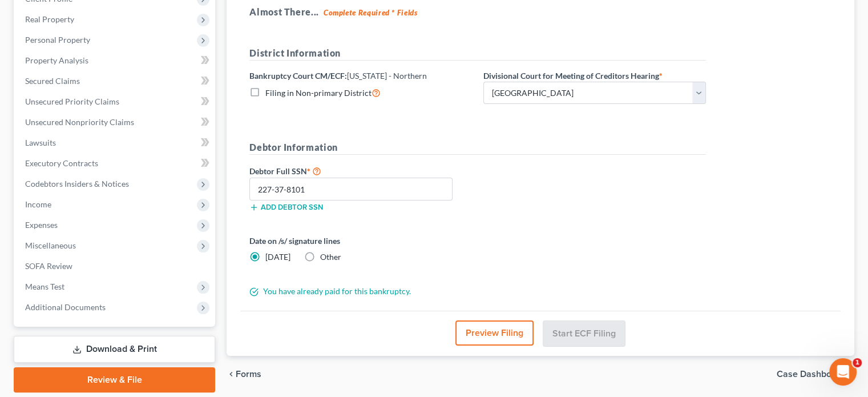 Image resolution: width=868 pixels, height=397 pixels. I want to click on i: chevron_left, so click(231, 374).